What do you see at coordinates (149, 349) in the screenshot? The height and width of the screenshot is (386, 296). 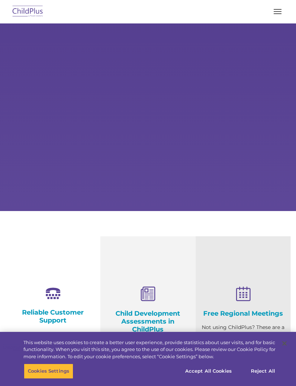 I see `div: This website uses cookies to create a better user experience, provide statistics about user visit...` at bounding box center [149, 349].